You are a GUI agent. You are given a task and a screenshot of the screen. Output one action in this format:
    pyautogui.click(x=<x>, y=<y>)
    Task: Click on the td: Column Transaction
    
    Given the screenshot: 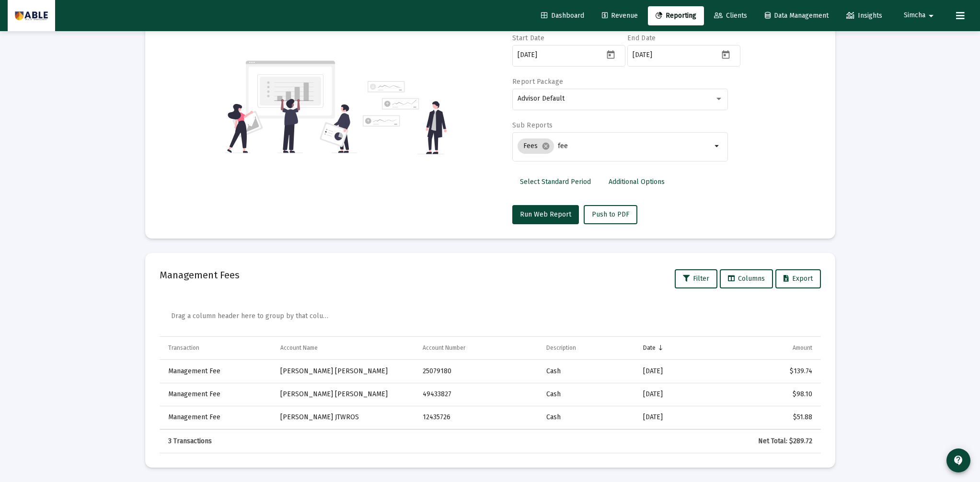 What is the action you would take?
    pyautogui.click(x=217, y=348)
    